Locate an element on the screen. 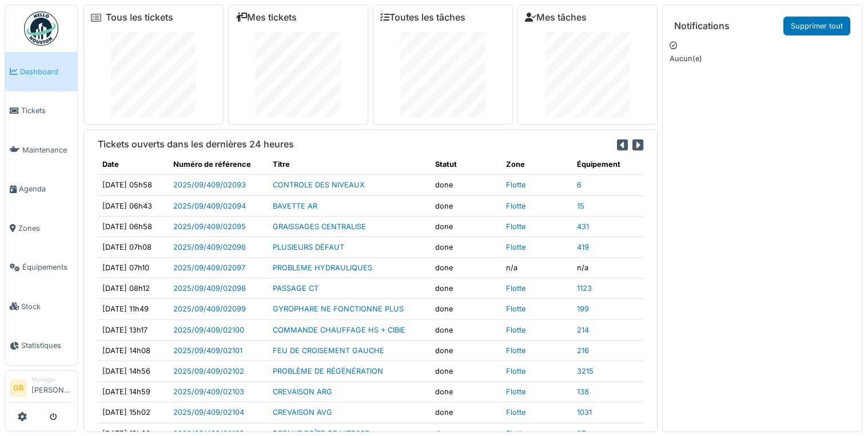 The width and height of the screenshot is (868, 436). a: Dashboard is located at coordinates (41, 72).